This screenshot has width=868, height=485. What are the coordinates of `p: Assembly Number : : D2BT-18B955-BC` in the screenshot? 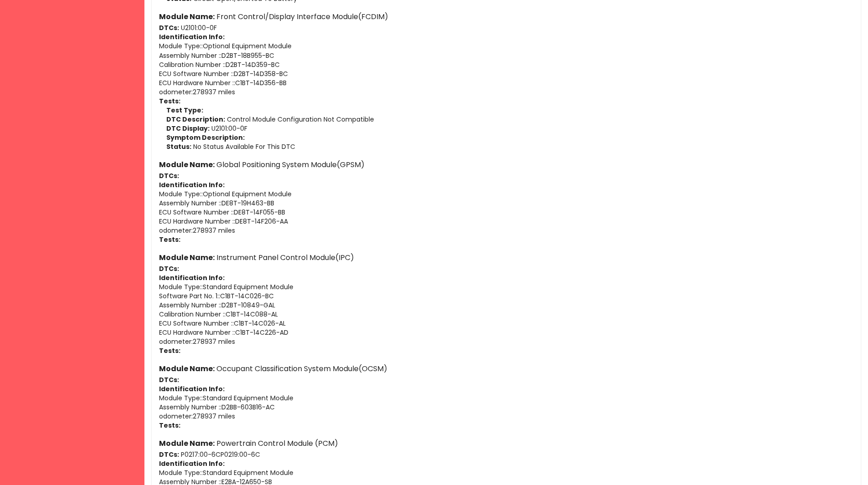 It's located at (507, 56).